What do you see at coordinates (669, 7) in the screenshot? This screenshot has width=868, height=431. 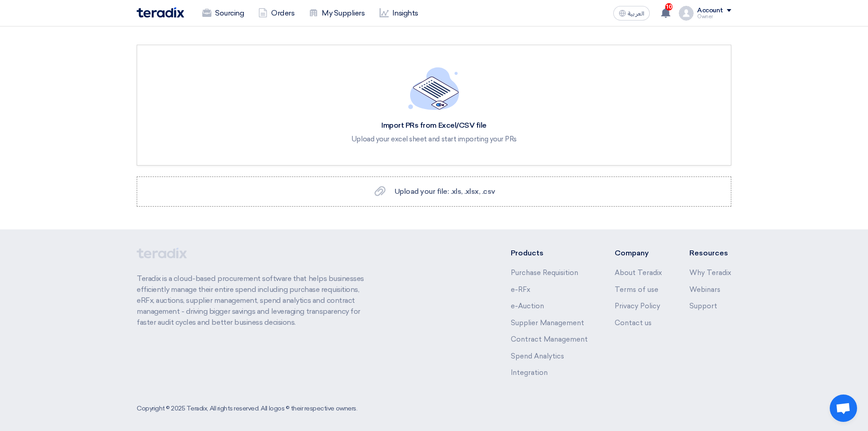 I see `span: 10` at bounding box center [669, 7].